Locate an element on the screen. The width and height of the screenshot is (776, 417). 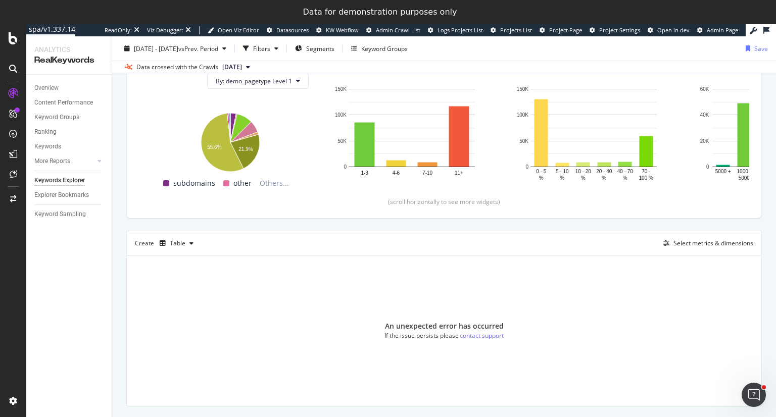
span: Segments is located at coordinates (320, 48).